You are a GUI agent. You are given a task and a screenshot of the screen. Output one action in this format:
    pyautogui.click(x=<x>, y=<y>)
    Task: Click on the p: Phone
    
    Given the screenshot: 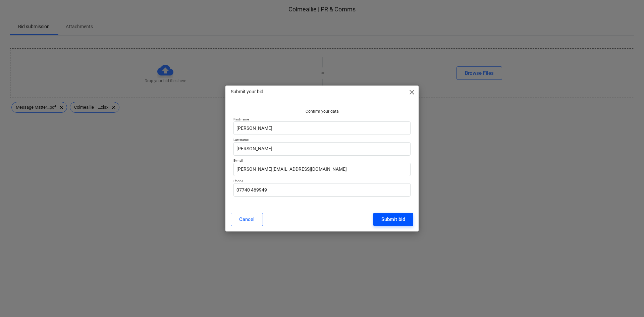 What is the action you would take?
    pyautogui.click(x=322, y=181)
    